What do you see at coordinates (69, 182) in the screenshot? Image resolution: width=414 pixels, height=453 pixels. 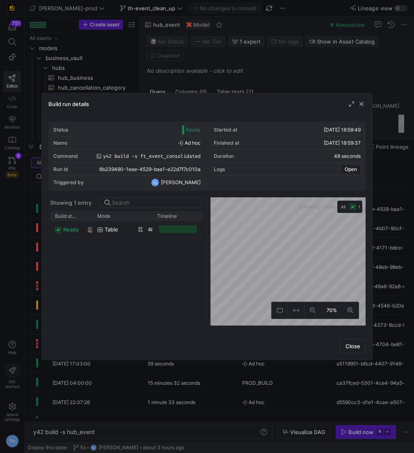 I see `div: Triggered by` at bounding box center [69, 182].